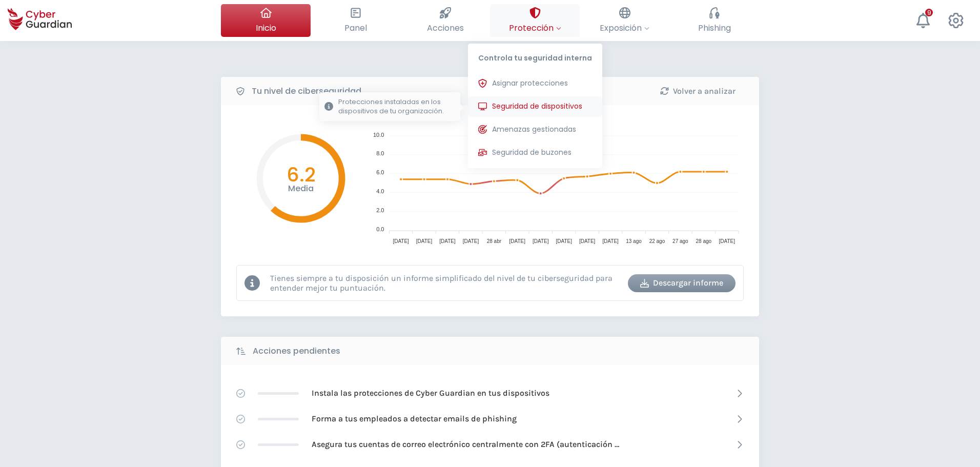 The width and height of the screenshot is (980, 467). I want to click on span: Asignar protecciones, so click(530, 83).